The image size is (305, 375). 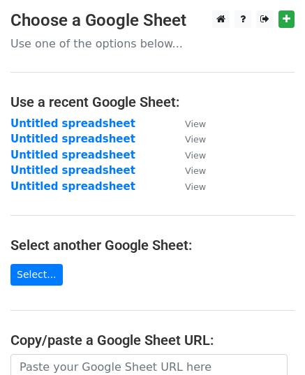 I want to click on h4: Use a recent Google Sheet:, so click(x=152, y=102).